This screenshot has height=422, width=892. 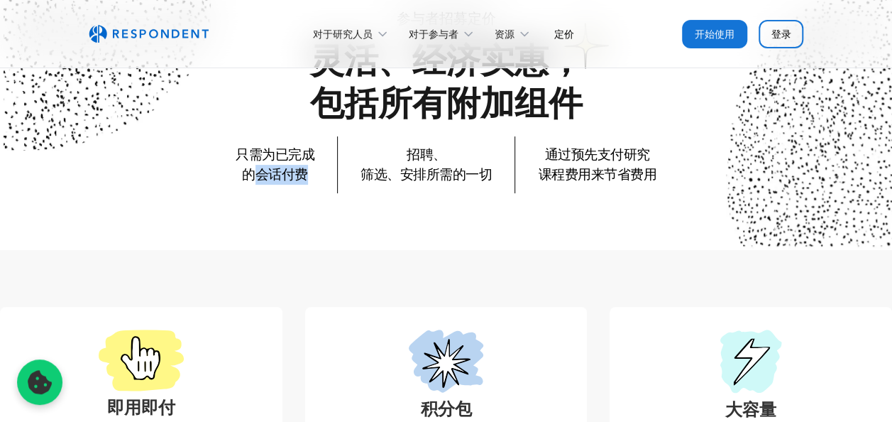 What do you see at coordinates (148, 34) in the screenshot?
I see `a: 家` at bounding box center [148, 34].